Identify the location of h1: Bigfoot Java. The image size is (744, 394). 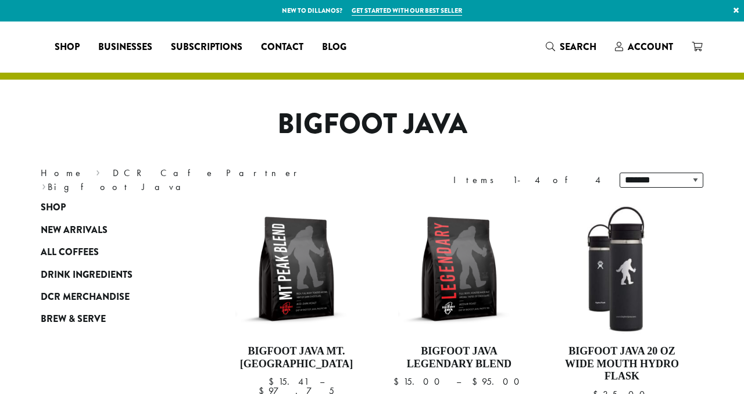
(372, 124).